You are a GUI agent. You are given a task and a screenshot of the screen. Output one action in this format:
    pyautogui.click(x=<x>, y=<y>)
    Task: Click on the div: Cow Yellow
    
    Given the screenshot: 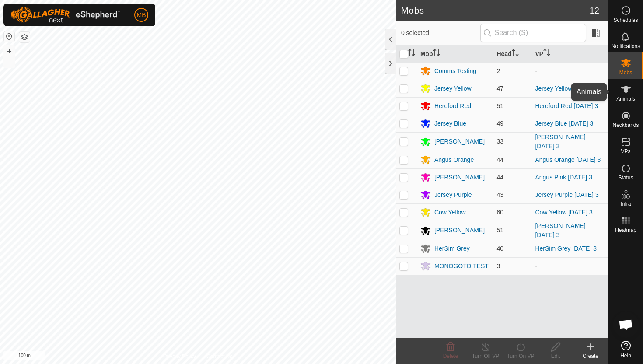 What is the action you would take?
    pyautogui.click(x=450, y=212)
    